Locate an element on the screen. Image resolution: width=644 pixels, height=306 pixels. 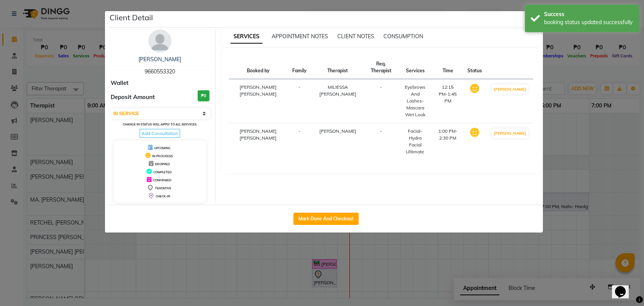
span: SERVICES is located at coordinates (247, 37).